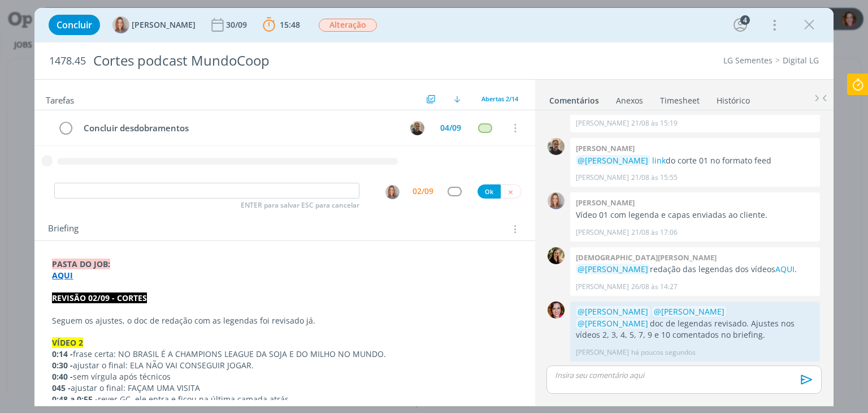 The width and height of the screenshot is (868, 413). I want to click on strong: 045 -, so click(61, 388).